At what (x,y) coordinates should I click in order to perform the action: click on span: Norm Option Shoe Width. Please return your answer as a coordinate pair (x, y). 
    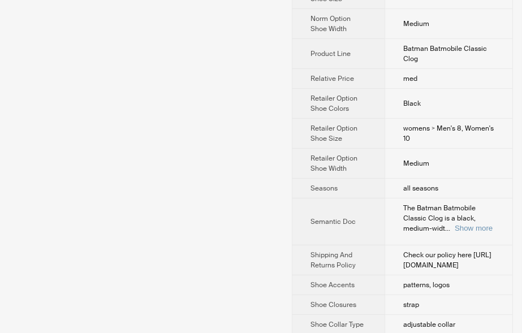
    Looking at the image, I should click on (331, 24).